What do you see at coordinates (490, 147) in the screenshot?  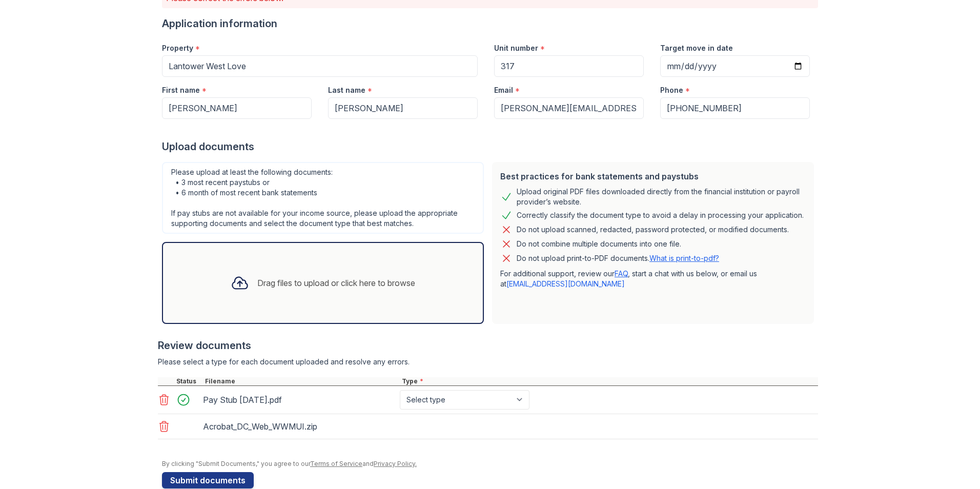 I see `div: Upload documents` at bounding box center [490, 147].